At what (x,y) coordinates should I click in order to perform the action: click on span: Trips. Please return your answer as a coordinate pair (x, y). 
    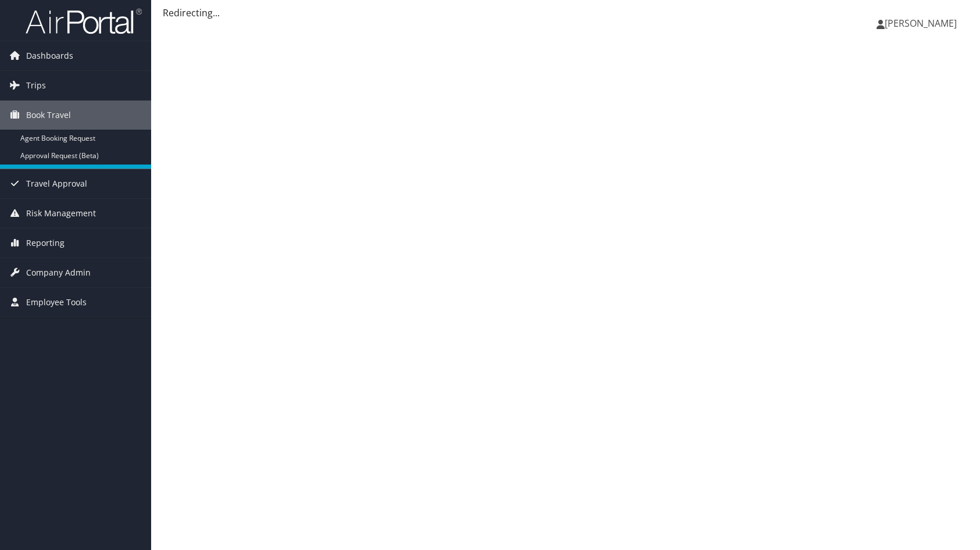
    Looking at the image, I should click on (36, 86).